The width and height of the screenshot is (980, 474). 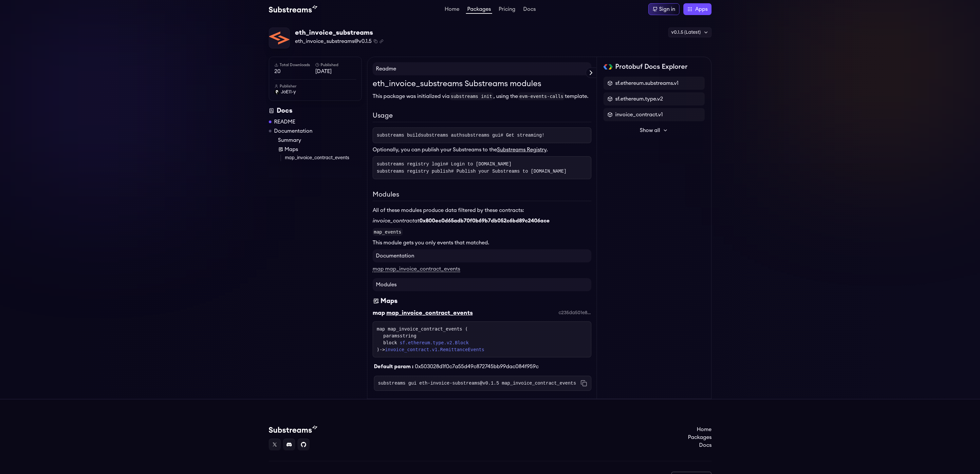 I want to click on span: 0x503028d1f0c7a55d49c872745bb99dac084f959c, so click(x=477, y=366).